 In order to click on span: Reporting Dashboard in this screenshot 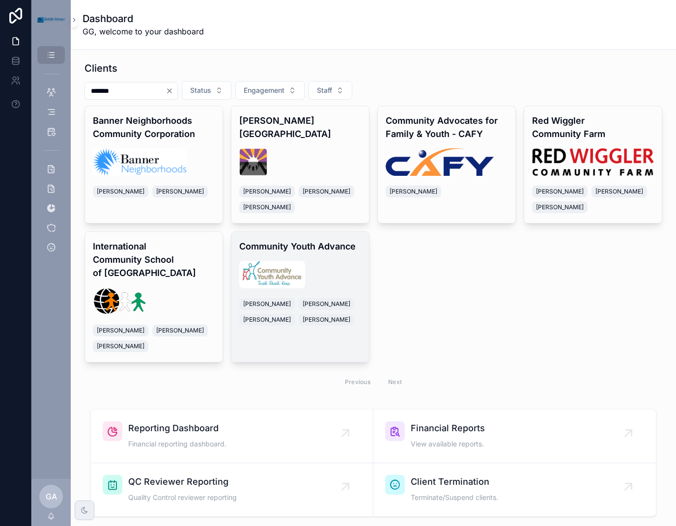, I will do `click(177, 428)`.